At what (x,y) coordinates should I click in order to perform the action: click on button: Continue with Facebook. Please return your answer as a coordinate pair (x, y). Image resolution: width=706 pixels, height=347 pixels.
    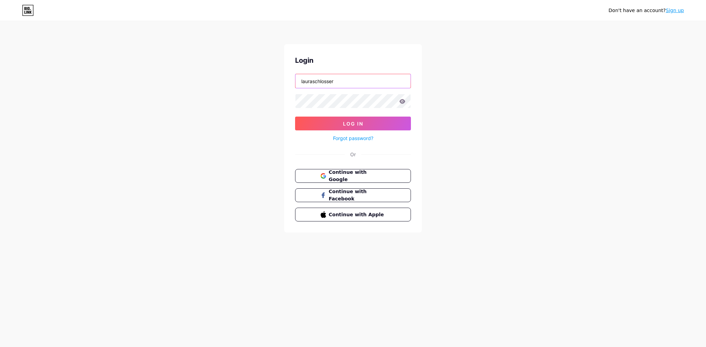
    Looking at the image, I should click on (353, 195).